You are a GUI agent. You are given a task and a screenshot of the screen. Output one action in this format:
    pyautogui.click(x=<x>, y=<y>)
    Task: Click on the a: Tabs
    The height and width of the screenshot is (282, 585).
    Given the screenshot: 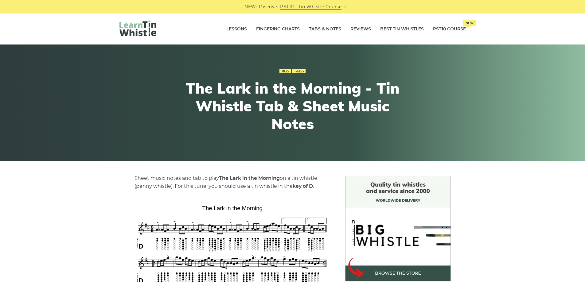 What is the action you would take?
    pyautogui.click(x=299, y=71)
    